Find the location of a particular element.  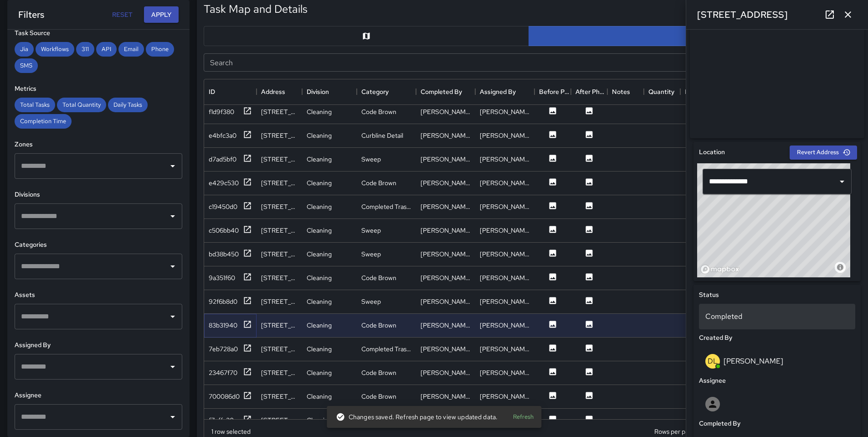

button: bd38b450 is located at coordinates (230, 254).